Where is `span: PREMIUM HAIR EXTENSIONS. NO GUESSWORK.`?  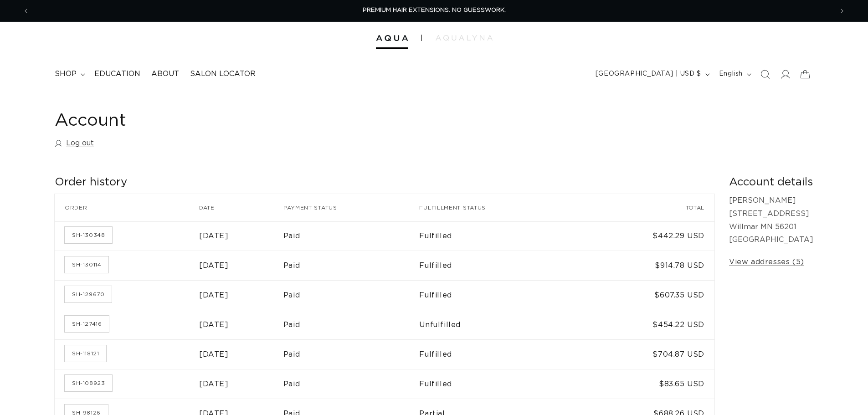
span: PREMIUM HAIR EXTENSIONS. NO GUESSWORK. is located at coordinates (434, 10).